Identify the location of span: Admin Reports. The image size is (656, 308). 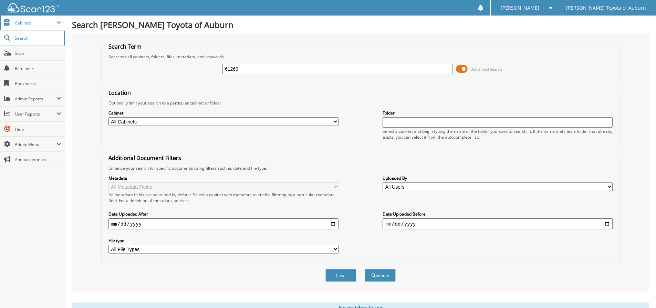
(35, 98).